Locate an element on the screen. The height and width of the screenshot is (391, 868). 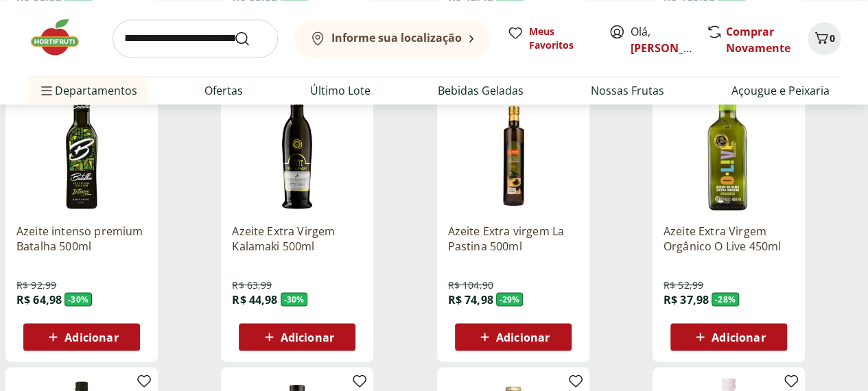
span: Meus Favoritos is located at coordinates (560, 38).